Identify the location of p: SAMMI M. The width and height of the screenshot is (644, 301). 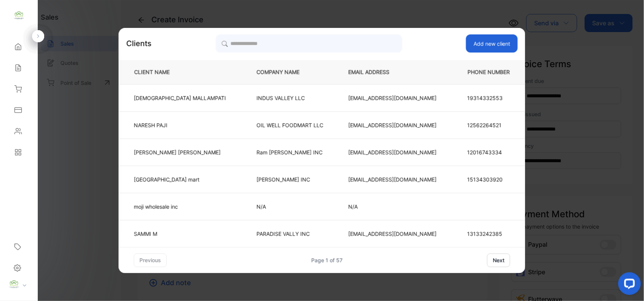
(180, 234).